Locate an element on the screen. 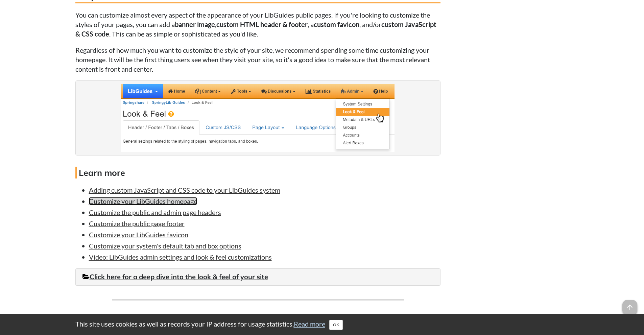 This screenshot has width=644, height=335. a: Customize your LibGuides favicon is located at coordinates (138, 234).